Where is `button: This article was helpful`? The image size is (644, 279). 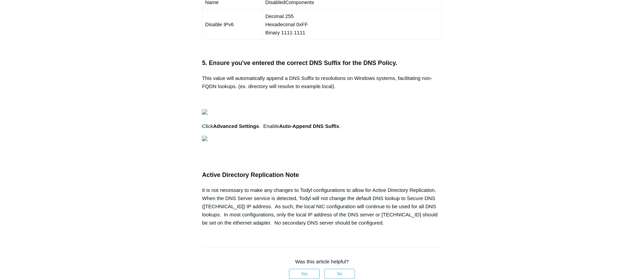 button: This article was helpful is located at coordinates (305, 274).